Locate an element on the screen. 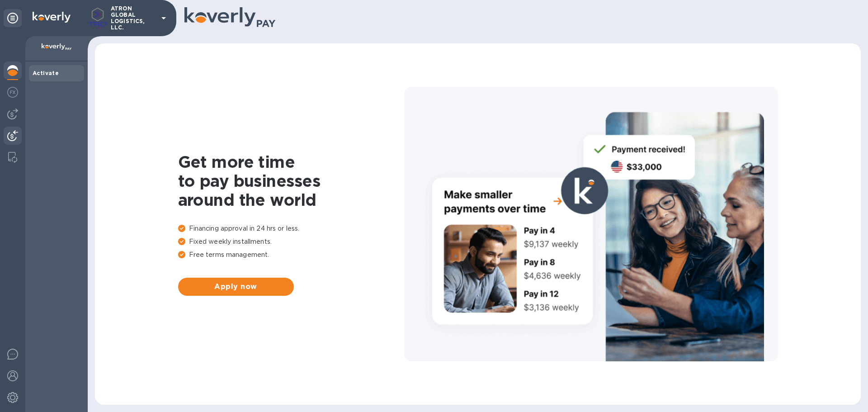 Image resolution: width=868 pixels, height=412 pixels. img: Foreign exchange is located at coordinates (13, 92).